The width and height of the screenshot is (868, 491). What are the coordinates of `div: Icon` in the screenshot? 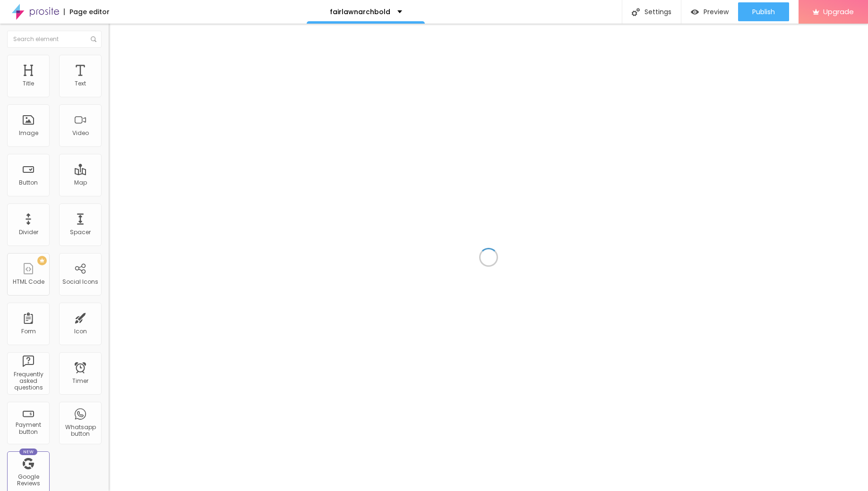 It's located at (80, 332).